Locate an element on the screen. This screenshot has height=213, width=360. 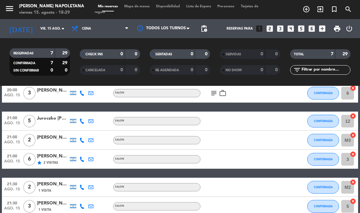
i: menu is located at coordinates (10, 9).